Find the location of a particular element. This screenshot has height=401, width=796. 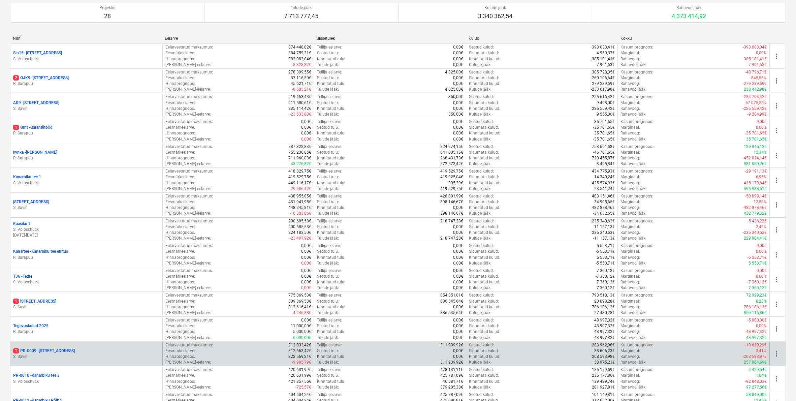

p: 419 529,75€ is located at coordinates (300, 177).